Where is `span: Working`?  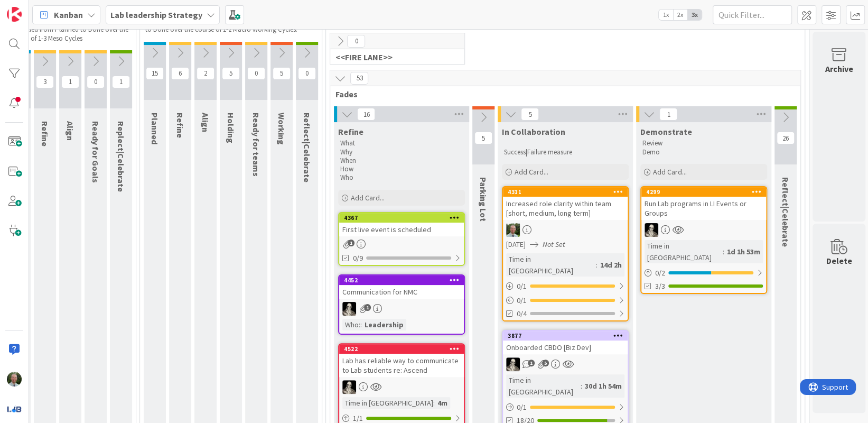
span: Working is located at coordinates (281, 128).